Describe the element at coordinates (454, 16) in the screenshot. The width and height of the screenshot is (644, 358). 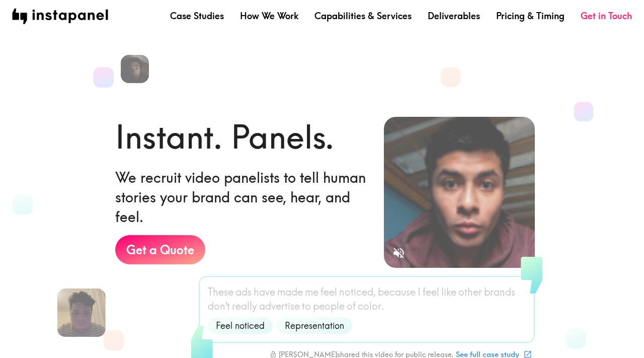
I see `a: Deliverables` at that location.